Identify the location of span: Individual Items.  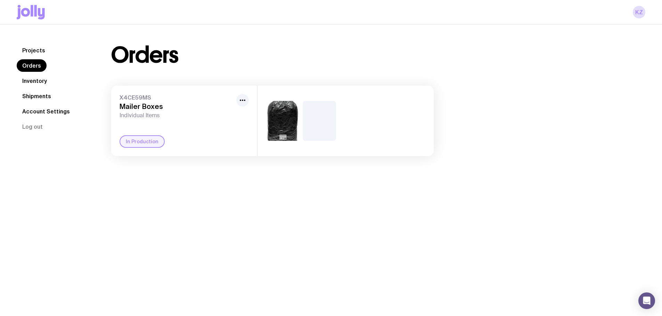
(176, 116).